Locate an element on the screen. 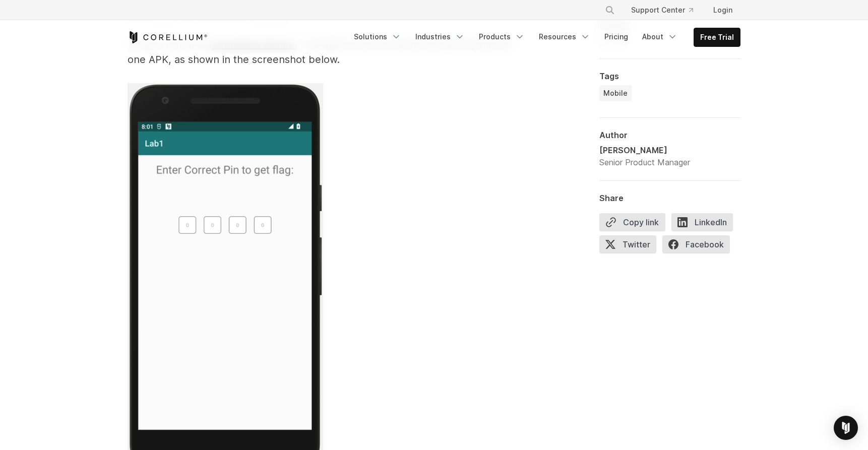 The height and width of the screenshot is (450, 868). div: Author is located at coordinates (670, 135).